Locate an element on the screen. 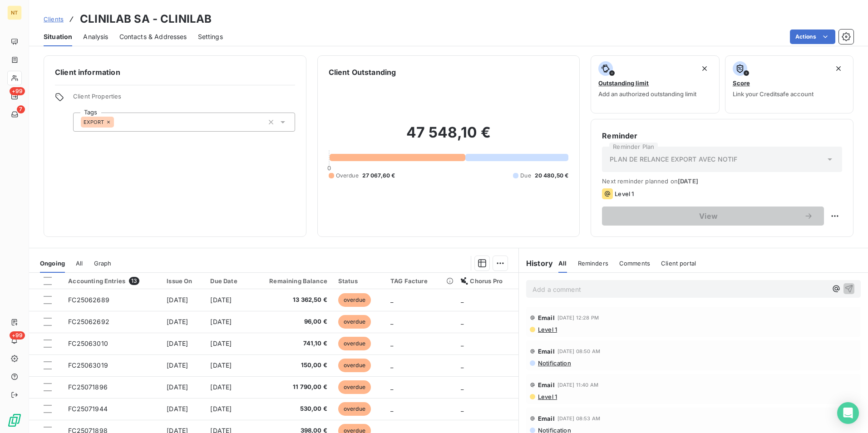 The height and width of the screenshot is (433, 868). div: NT is located at coordinates (14, 12).